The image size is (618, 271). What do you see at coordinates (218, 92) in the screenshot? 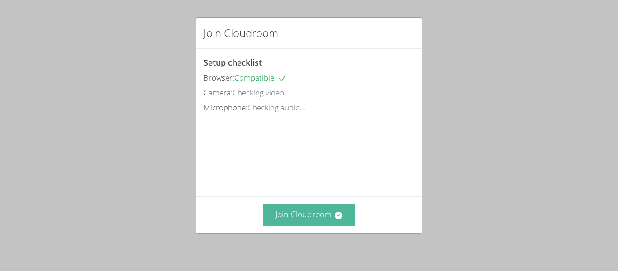
I see `span: Camera:` at bounding box center [218, 92].